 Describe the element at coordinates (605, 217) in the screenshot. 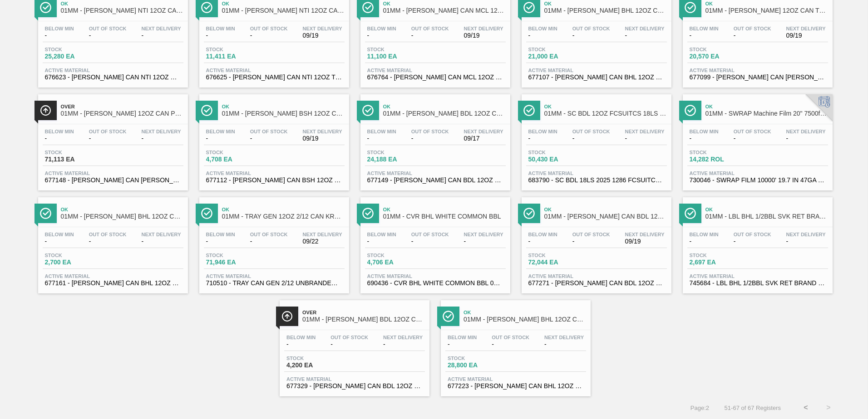

I see `span: 01MM - CARR CAN BDL 12OZ PATRIOTS TWNSTK 30/12` at that location.